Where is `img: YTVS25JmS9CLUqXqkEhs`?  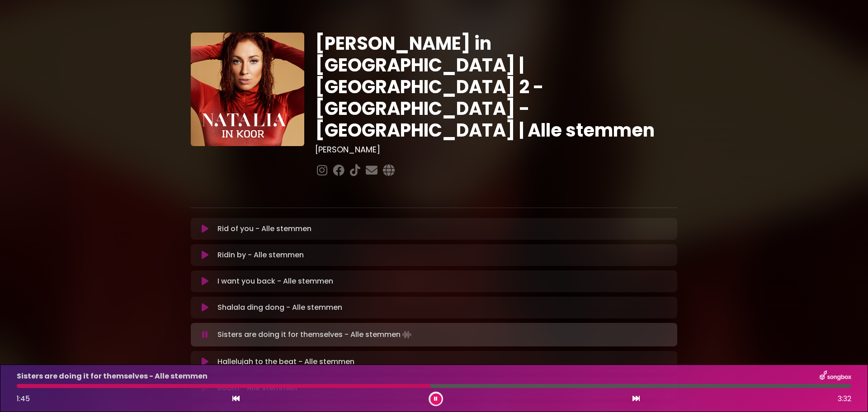
img: YTVS25JmS9CLUqXqkEhs is located at coordinates (247, 89).